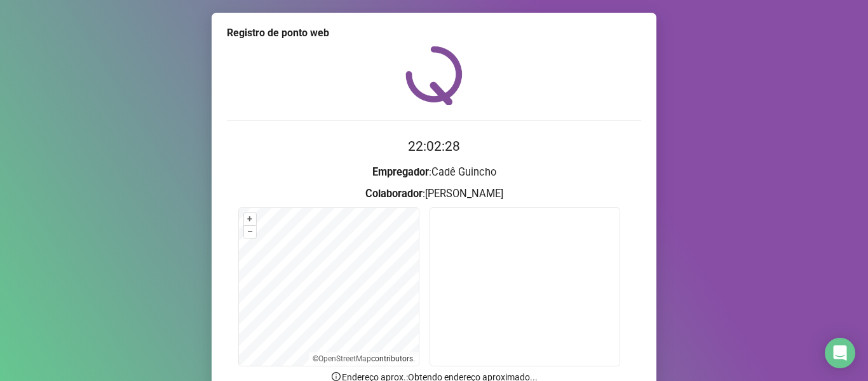 This screenshot has width=868, height=381. I want to click on strong: Empregador, so click(400, 171).